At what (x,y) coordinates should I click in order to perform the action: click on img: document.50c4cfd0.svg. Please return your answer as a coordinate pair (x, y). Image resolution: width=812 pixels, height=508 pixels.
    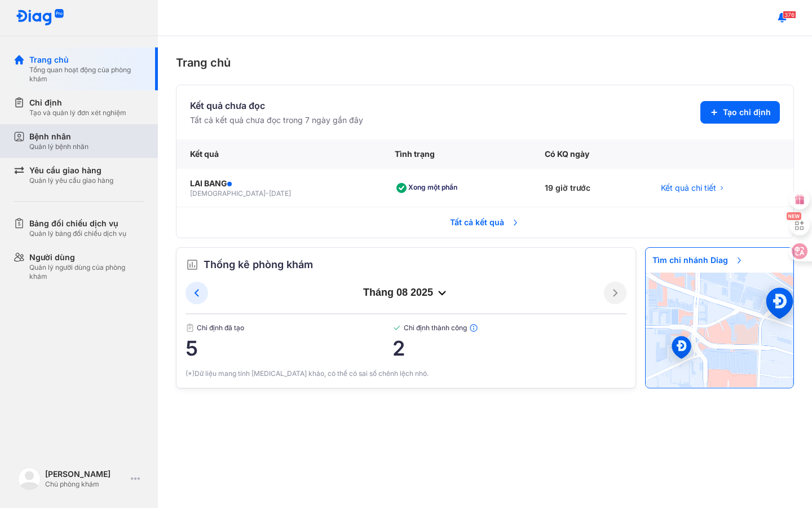
    Looking at the image, I should click on (190, 328).